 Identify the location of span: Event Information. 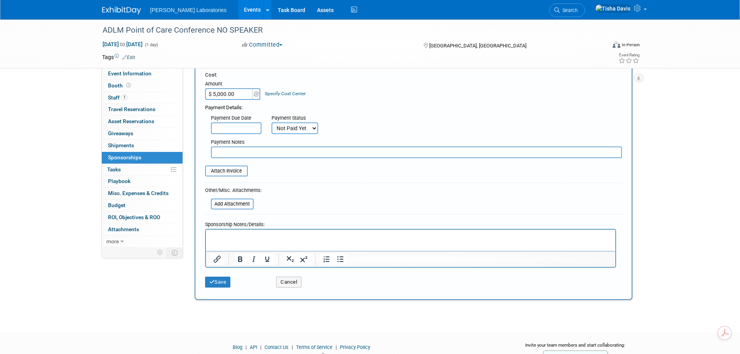
(130, 73).